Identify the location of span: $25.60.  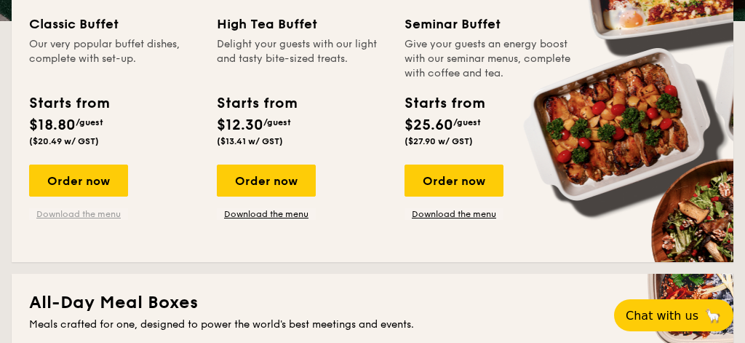
(429, 125).